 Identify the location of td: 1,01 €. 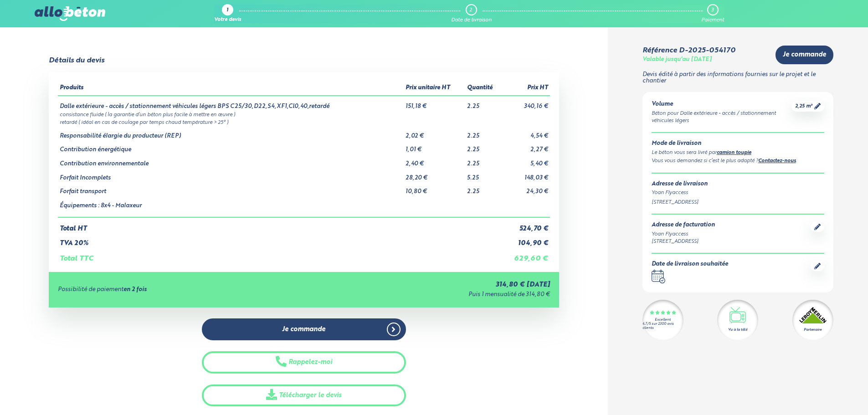
(434, 146).